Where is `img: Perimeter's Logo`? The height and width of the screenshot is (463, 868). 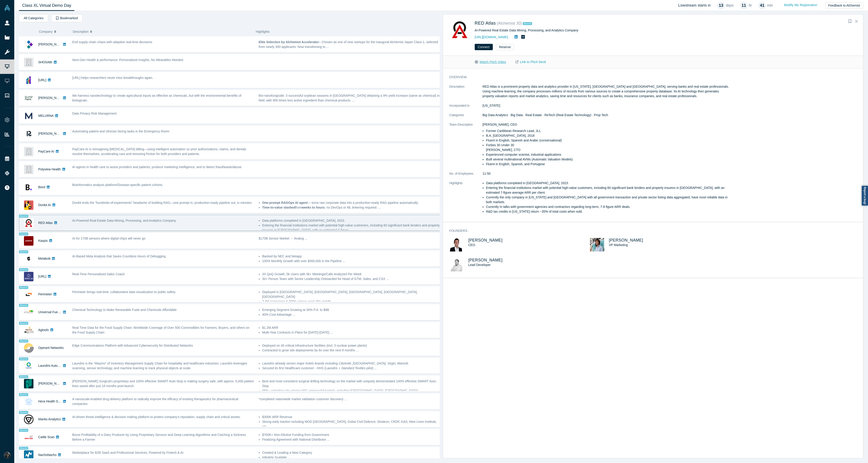 img: Perimeter's Logo is located at coordinates (29, 294).